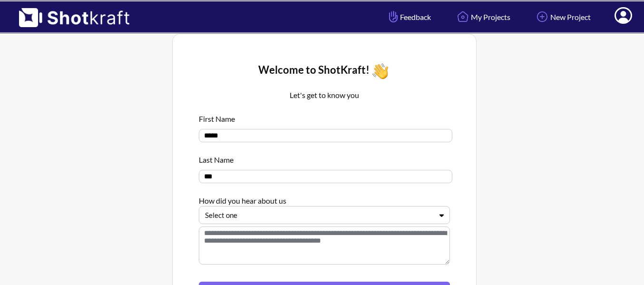 The height and width of the screenshot is (285, 644). What do you see at coordinates (324, 95) in the screenshot?
I see `p: Let's get to know you` at bounding box center [324, 95].